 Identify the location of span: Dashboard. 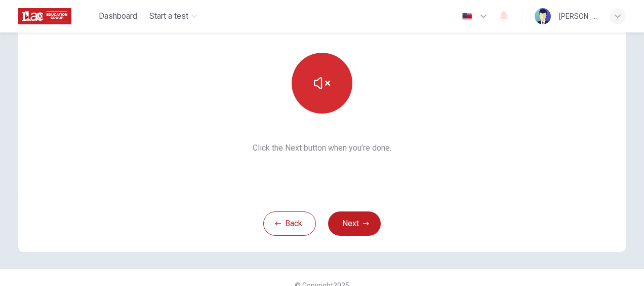
(118, 16).